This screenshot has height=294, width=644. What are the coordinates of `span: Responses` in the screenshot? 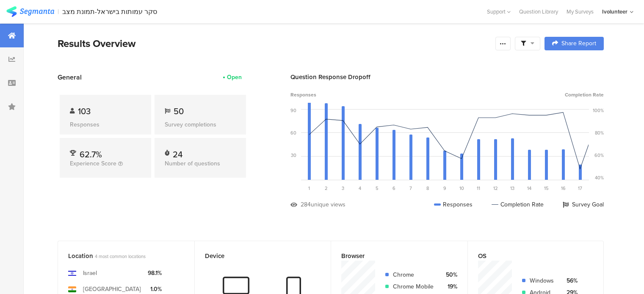 It's located at (303, 94).